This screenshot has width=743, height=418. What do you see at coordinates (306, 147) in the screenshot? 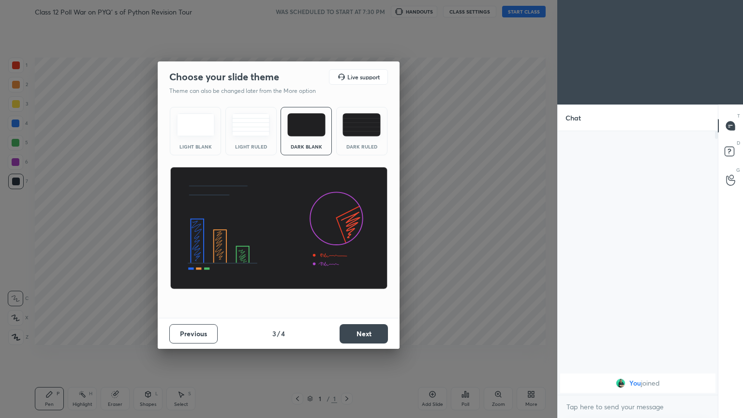
I see `div: Dark Blank` at bounding box center [306, 147].